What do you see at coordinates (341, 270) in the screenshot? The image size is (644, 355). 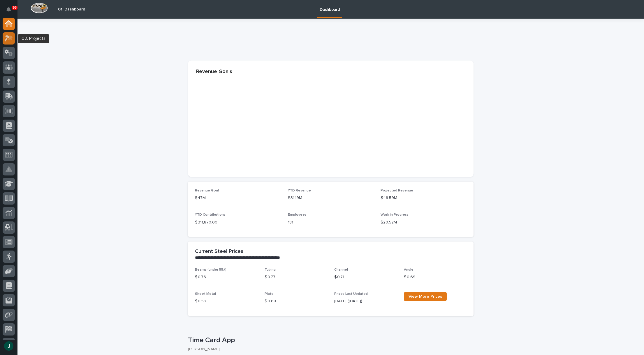 I see `span: Channel` at bounding box center [341, 270].